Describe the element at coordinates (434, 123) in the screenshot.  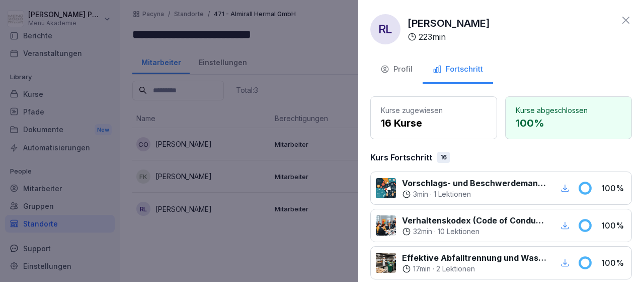
I see `p: 16 Kurse` at that location.